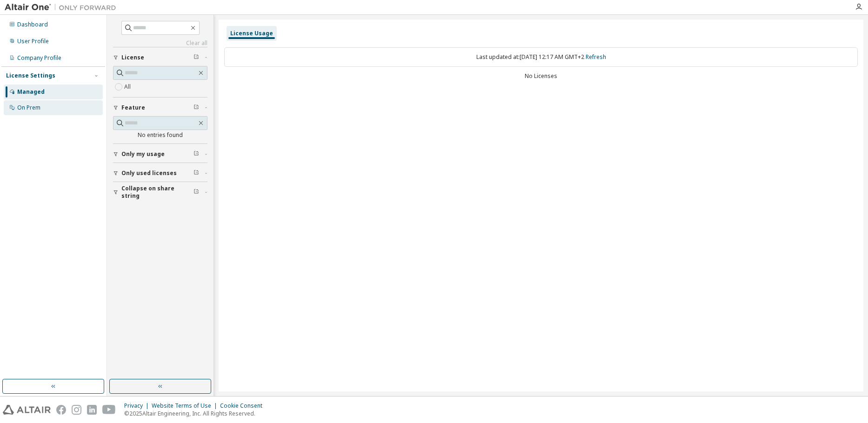 The image size is (868, 423). I want to click on label: All, so click(128, 87).